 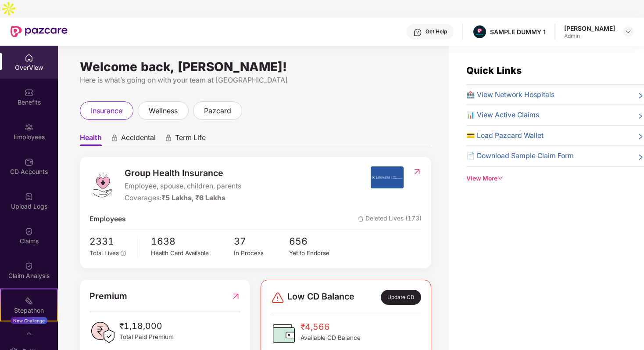 I want to click on img: svg+xml;base64,PHN2ZyBpZD0iRW5kb3JzZW1lbnRzIiB4bWxucz0iaHR0cDovL3d3dy53My5vcmcvMjAwMC9zdmciIHdpZH..., so click(x=29, y=335).